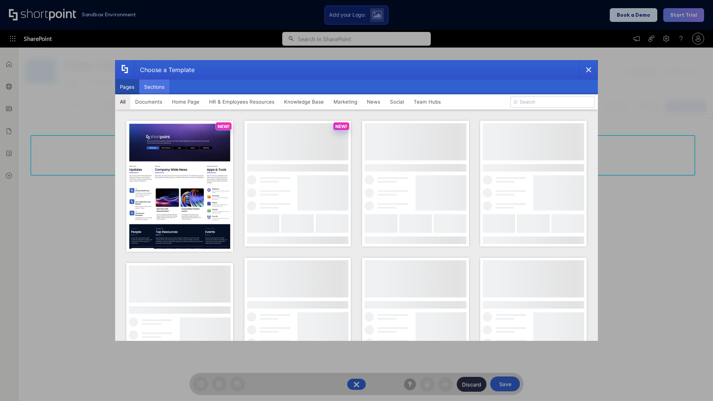 The width and height of the screenshot is (713, 401). What do you see at coordinates (164, 70) in the screenshot?
I see `div: Choose a Template` at bounding box center [164, 70].